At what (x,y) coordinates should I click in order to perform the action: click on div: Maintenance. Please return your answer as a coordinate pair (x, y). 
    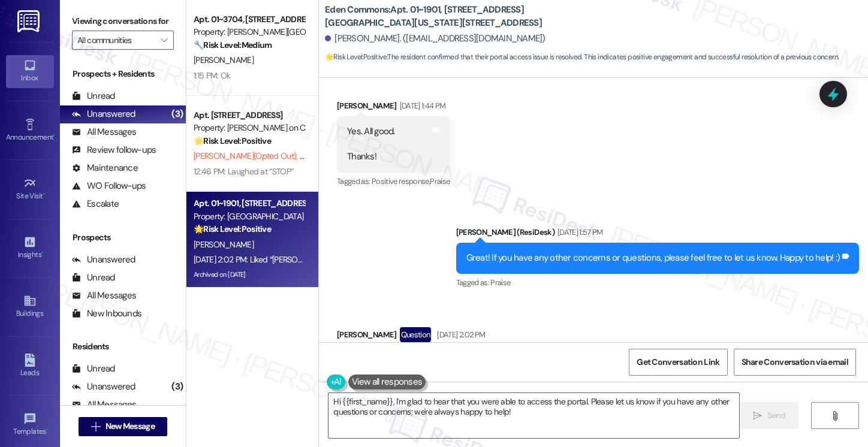
    Looking at the image, I should click on (105, 168).